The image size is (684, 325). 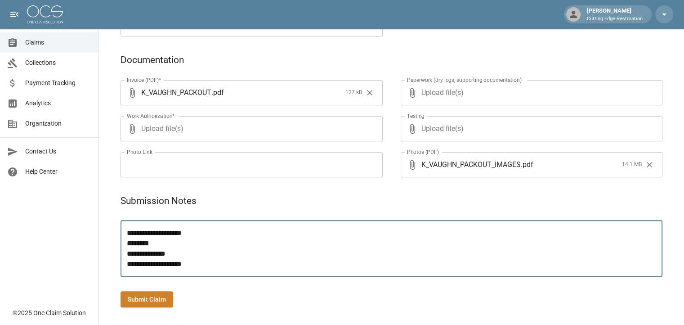 What do you see at coordinates (615, 19) in the screenshot?
I see `p: Cutting Edge Restoration` at bounding box center [615, 19].